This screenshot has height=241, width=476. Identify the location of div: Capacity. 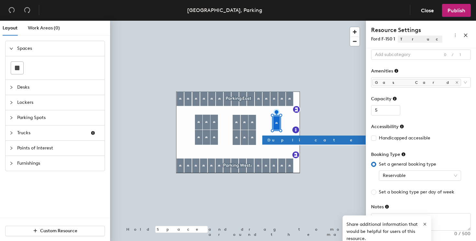
(384, 99).